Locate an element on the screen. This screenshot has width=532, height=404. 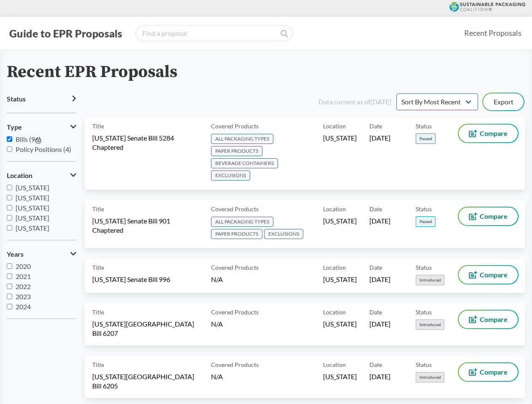
span: 2021 is located at coordinates (23, 276).